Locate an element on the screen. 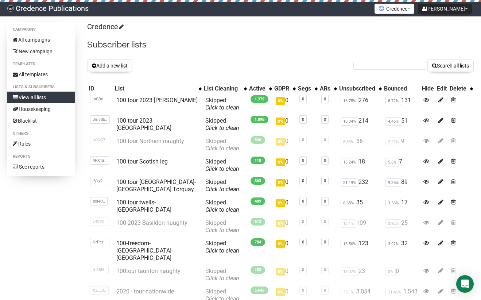 This screenshot has width=481, height=300. span: mXzCZ.. is located at coordinates (100, 140).